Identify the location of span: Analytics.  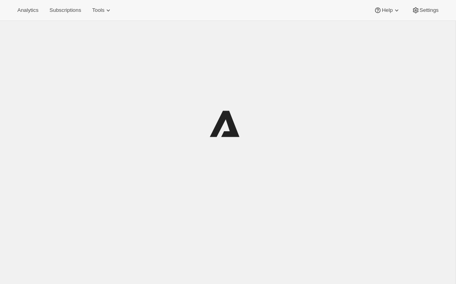
(28, 10).